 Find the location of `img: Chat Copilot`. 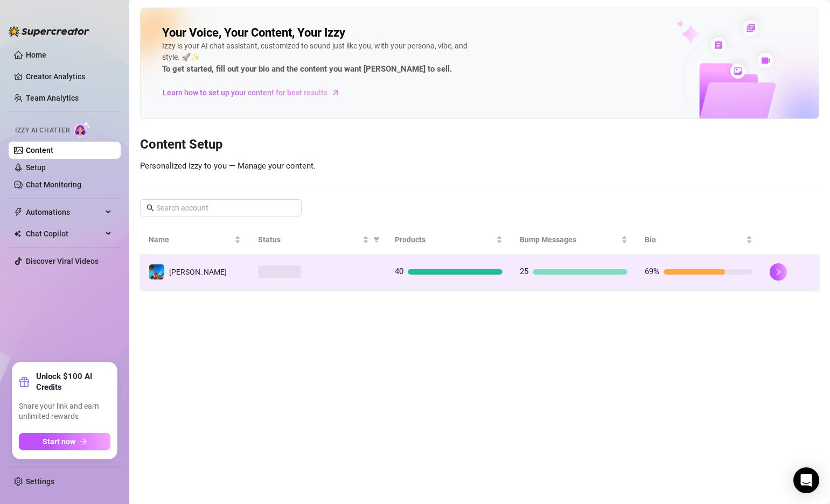

img: Chat Copilot is located at coordinates (17, 234).